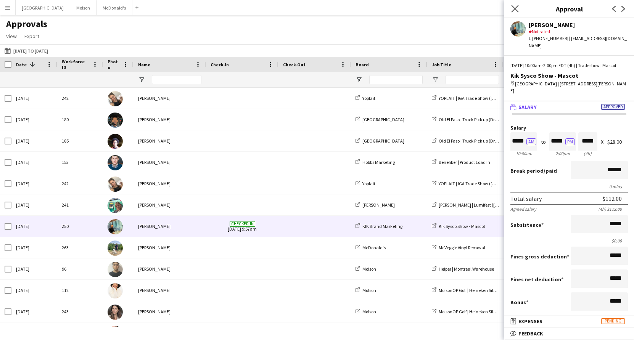  Describe the element at coordinates (177, 80) in the screenshot. I see `input: Name Filter Input` at that location.